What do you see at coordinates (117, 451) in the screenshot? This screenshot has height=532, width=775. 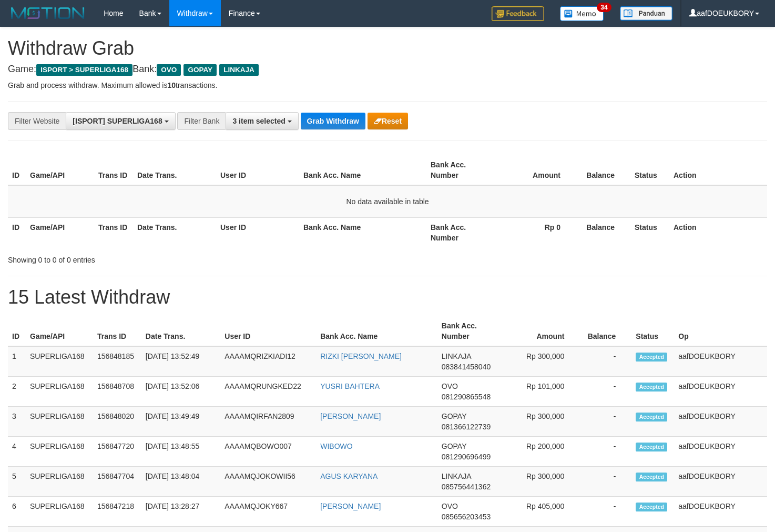 I see `td: 156847720` at bounding box center [117, 451].